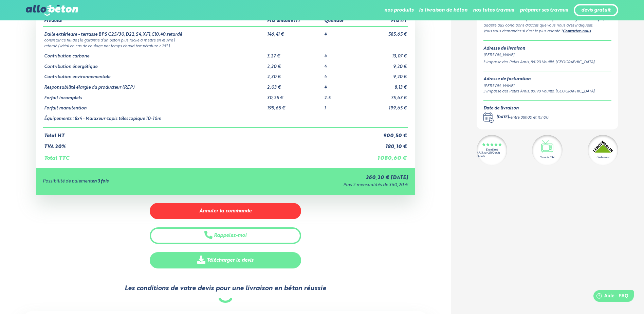 The image size is (644, 314). What do you see at coordinates (100, 181) in the screenshot?
I see `strong: en 3 fois` at bounding box center [100, 181].